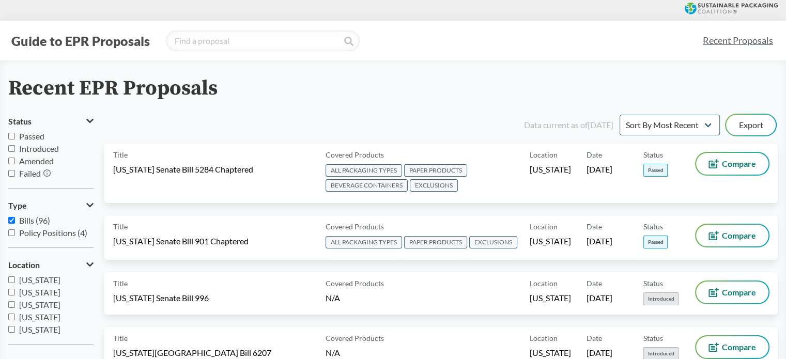 The width and height of the screenshot is (786, 359). I want to click on button: Guide to EPR Proposals, so click(81, 41).